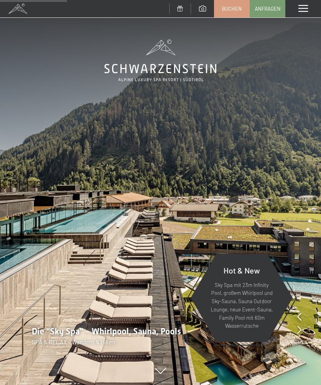 The height and width of the screenshot is (385, 321). Describe the element at coordinates (241, 306) in the screenshot. I see `p: Sky Spa mit 23m Infinity Pool, großem Whirlpool und Sky-Sauna, Sauna Outdoor Lounge, neue Event-S...` at that location.